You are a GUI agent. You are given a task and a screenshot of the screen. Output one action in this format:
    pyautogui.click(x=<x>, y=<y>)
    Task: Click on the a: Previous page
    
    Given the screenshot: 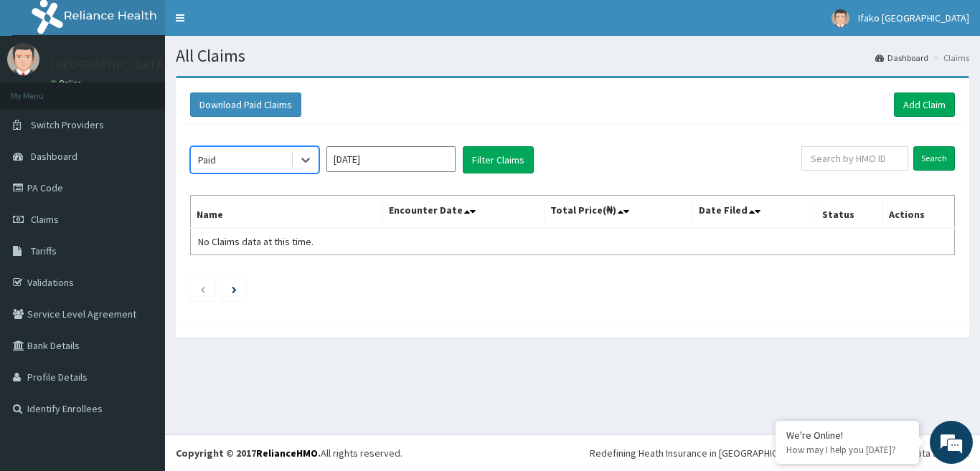 What is the action you would take?
    pyautogui.click(x=202, y=289)
    